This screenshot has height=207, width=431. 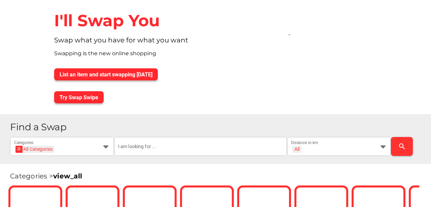 I want to click on h1: Find a Swap, so click(x=218, y=127).